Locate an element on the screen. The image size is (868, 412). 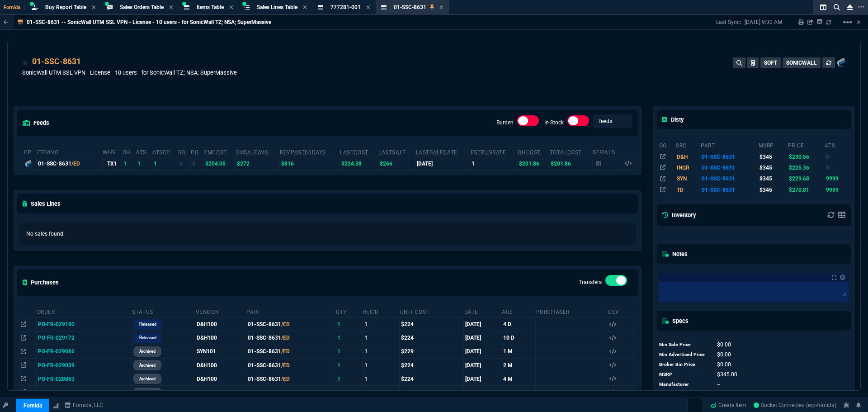
th: ItemNo is located at coordinates (70, 151).